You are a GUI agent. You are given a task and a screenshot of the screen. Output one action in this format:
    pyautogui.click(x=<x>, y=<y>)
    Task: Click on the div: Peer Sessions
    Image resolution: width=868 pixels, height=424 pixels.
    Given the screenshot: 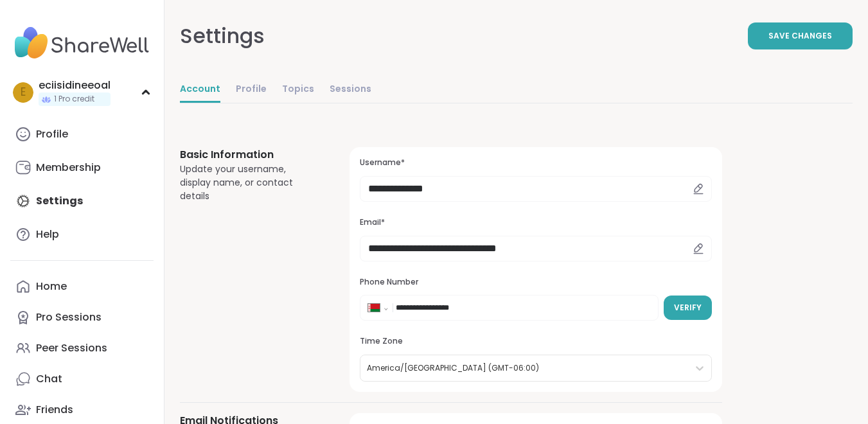 What is the action you would take?
    pyautogui.click(x=71, y=348)
    